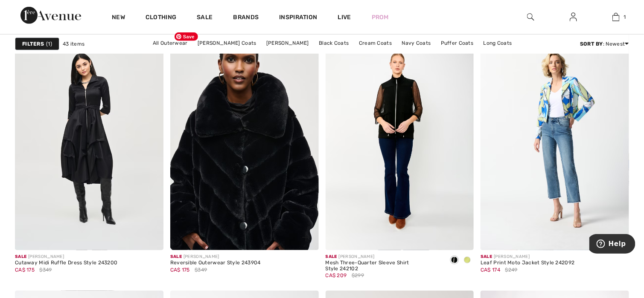 This screenshot has width=644, height=298. I want to click on a: Navy Coats, so click(417, 43).